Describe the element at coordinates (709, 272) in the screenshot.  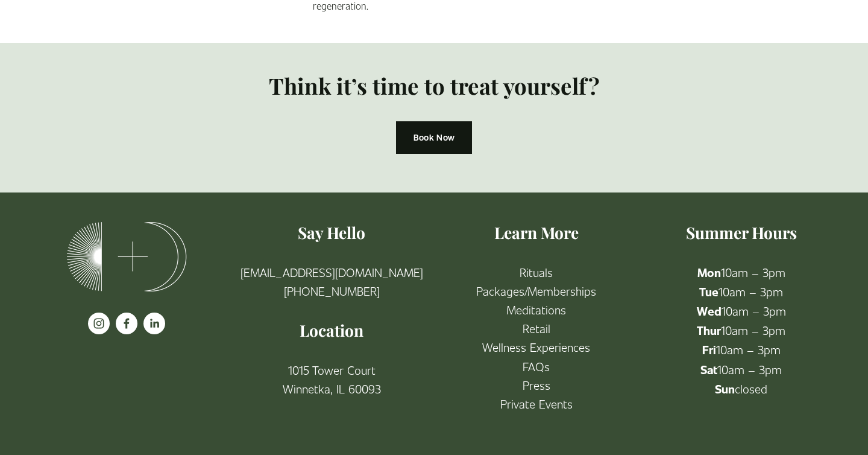
I see `strong: Mon` at that location.